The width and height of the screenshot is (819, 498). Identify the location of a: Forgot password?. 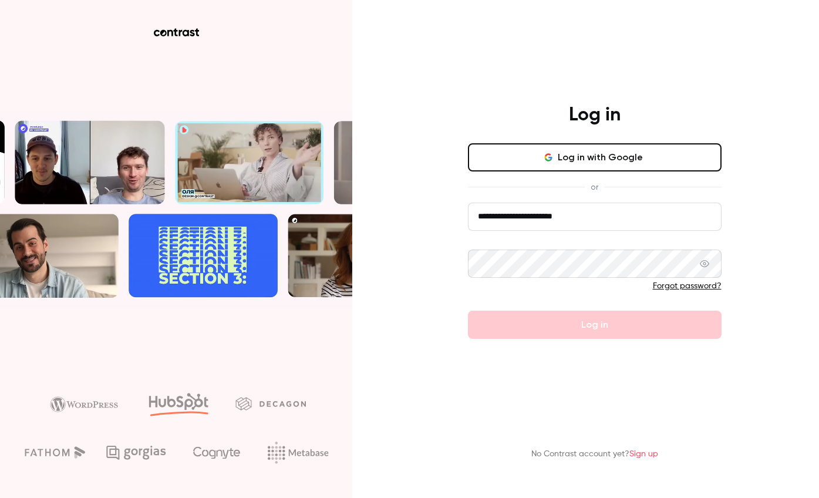
(687, 286).